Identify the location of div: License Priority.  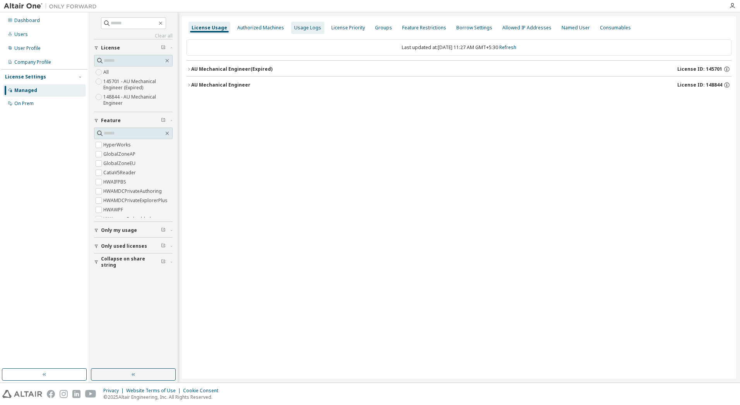
(348, 28).